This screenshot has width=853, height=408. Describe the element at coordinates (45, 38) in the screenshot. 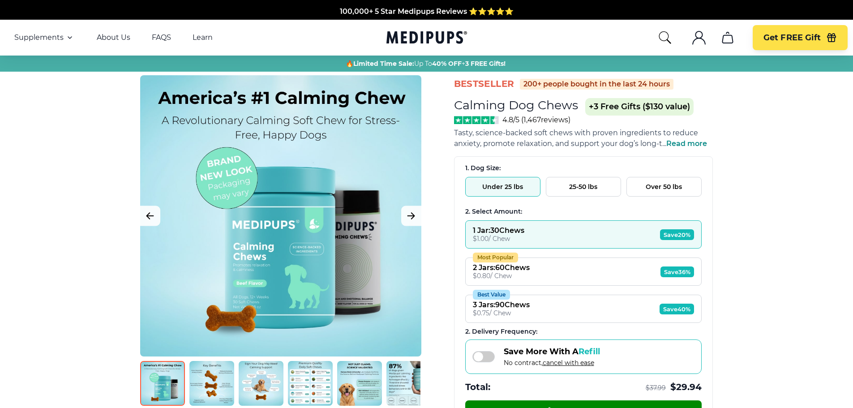

I see `button: Supplements` at that location.